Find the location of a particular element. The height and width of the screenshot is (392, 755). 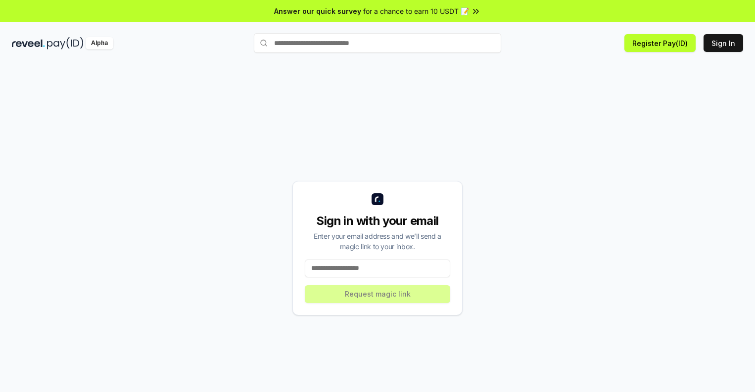

span: for a chance to earn 10 USDT 📝 is located at coordinates (416, 11).